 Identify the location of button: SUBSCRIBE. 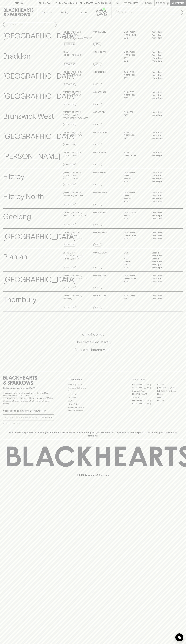
(47, 418).